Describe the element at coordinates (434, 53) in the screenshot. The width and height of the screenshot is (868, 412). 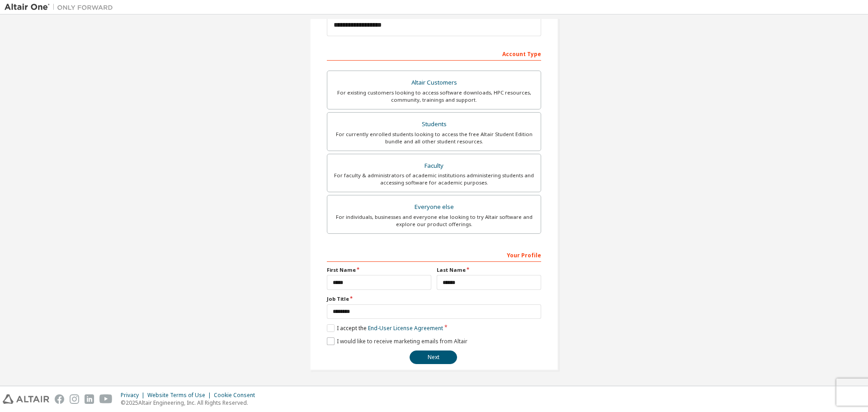
I see `div: Account Type` at that location.